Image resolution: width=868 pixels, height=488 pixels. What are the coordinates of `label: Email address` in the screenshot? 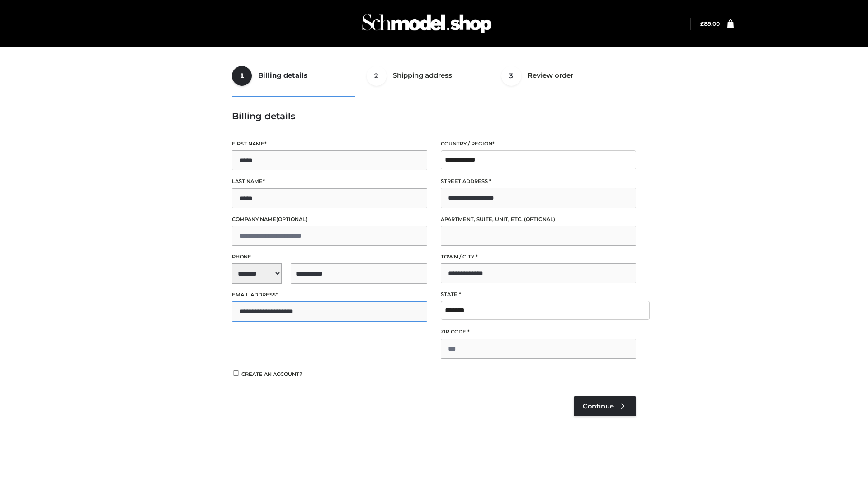 It's located at (329, 295).